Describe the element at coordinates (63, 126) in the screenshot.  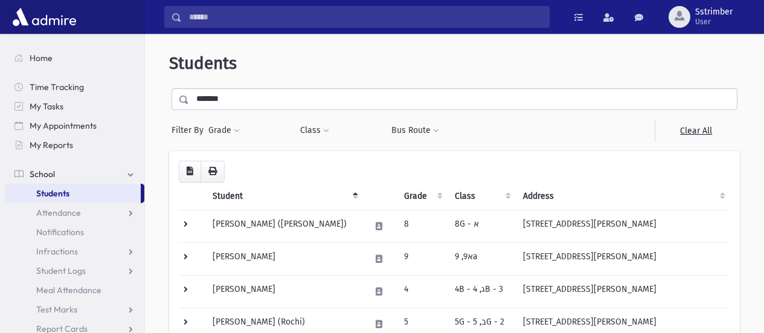
I see `span: My Appointments` at that location.